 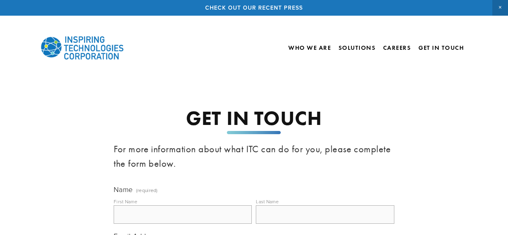 I want to click on a: Who We Are, so click(x=310, y=48).